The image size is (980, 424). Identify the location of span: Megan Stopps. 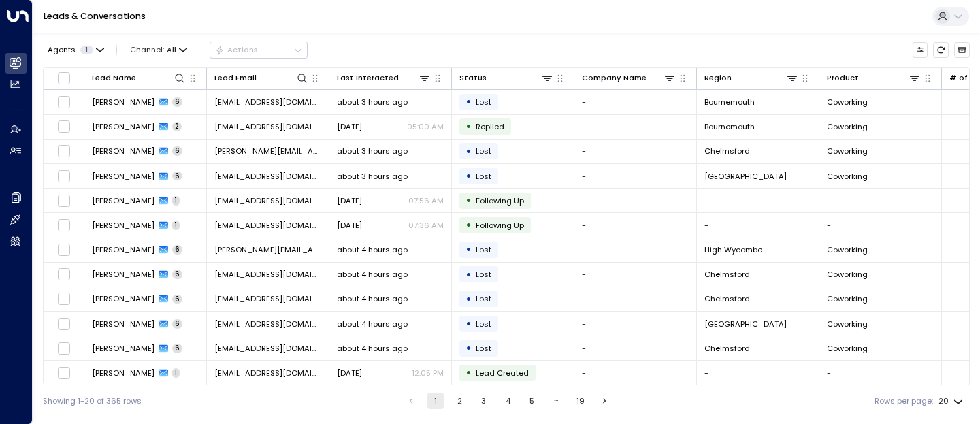
(123, 349).